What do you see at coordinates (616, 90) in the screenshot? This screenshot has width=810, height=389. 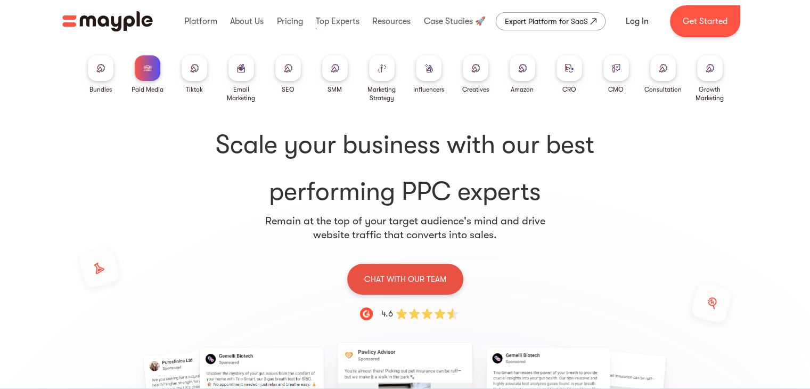 I see `div: CMO` at bounding box center [616, 90].